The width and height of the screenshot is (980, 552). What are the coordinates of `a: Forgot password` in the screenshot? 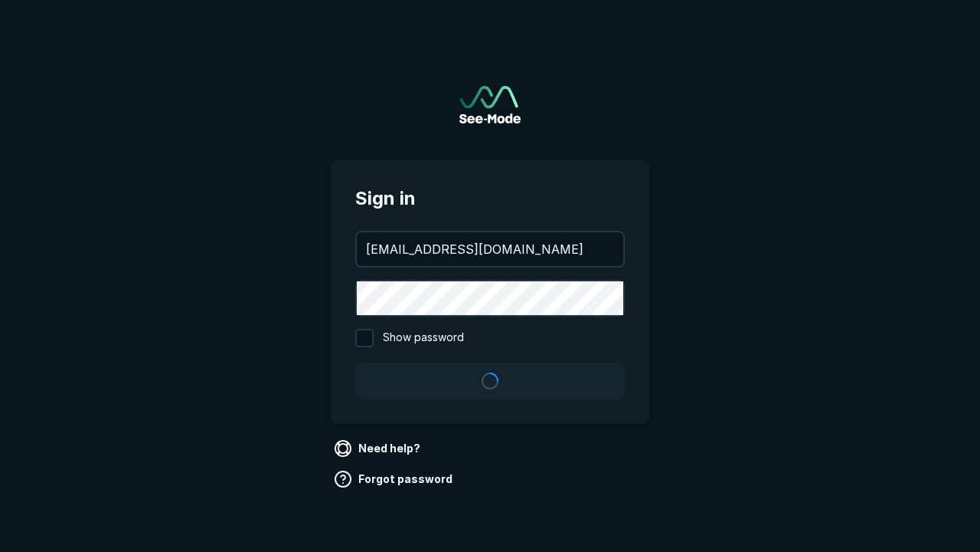 It's located at (395, 479).